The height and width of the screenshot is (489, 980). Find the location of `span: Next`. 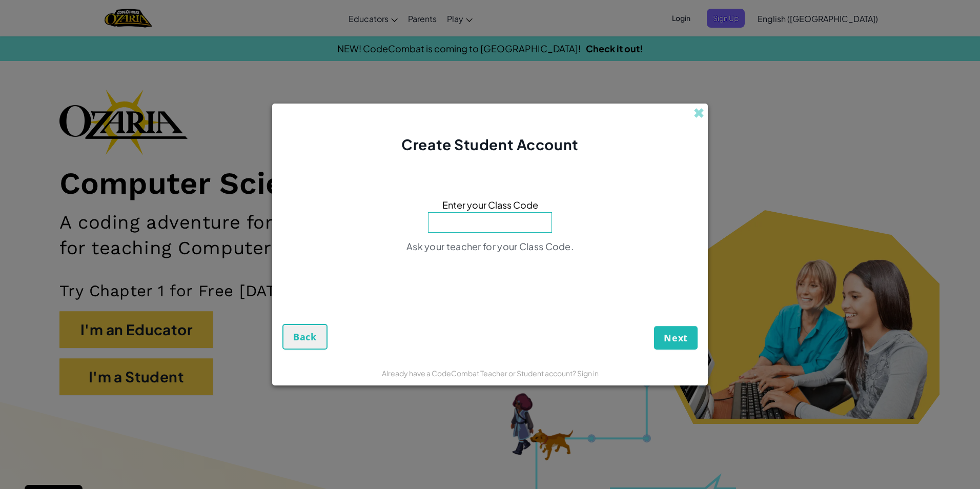

span: Next is located at coordinates (676, 338).